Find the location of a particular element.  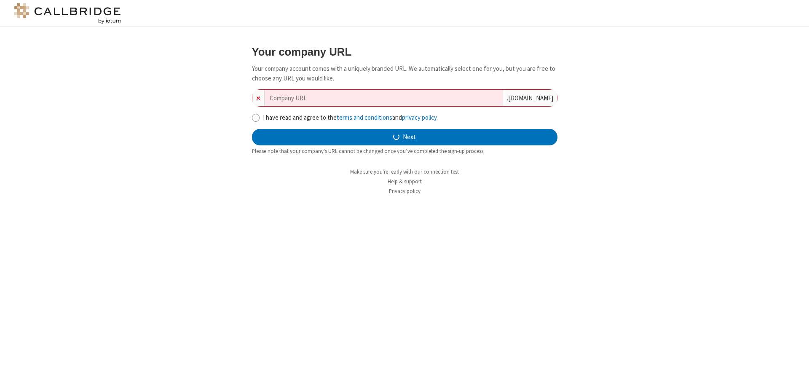

p: Your company account comes with a uniquely branded URL. We automatically select one for you, but ... is located at coordinates (404, 73).